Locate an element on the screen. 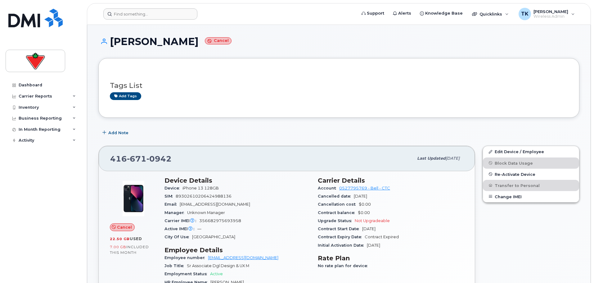 The height and width of the screenshot is (283, 594). span: Cancelled date is located at coordinates (336, 196).